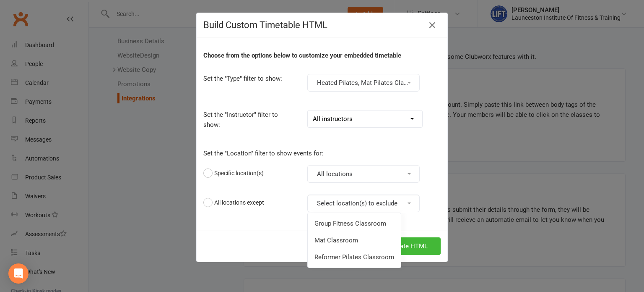  What do you see at coordinates (249, 78) in the screenshot?
I see `p: Set the "Type" filter to show:` at bounding box center [249, 78].